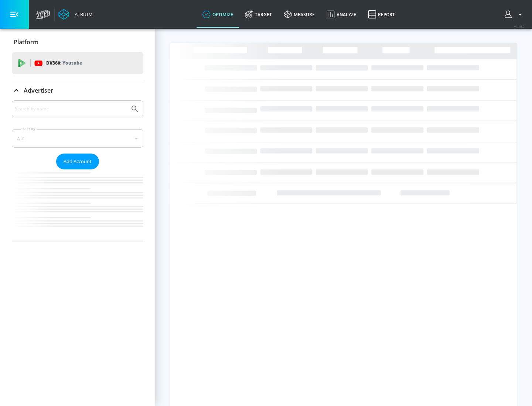  What do you see at coordinates (78, 205) in the screenshot?
I see `nav: list of Advertiser` at bounding box center [78, 205].